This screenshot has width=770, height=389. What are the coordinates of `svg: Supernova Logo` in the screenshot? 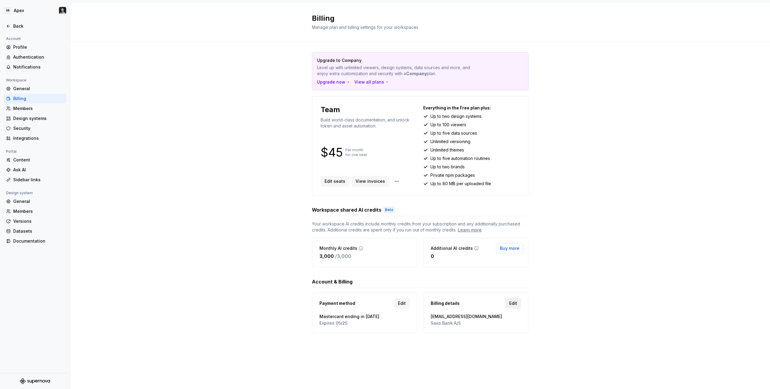 It's located at (35, 381).